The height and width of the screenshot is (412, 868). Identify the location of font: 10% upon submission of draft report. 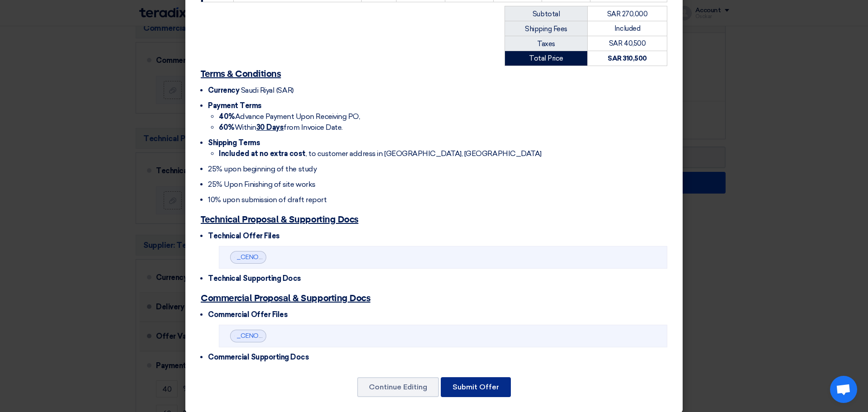
(267, 199).